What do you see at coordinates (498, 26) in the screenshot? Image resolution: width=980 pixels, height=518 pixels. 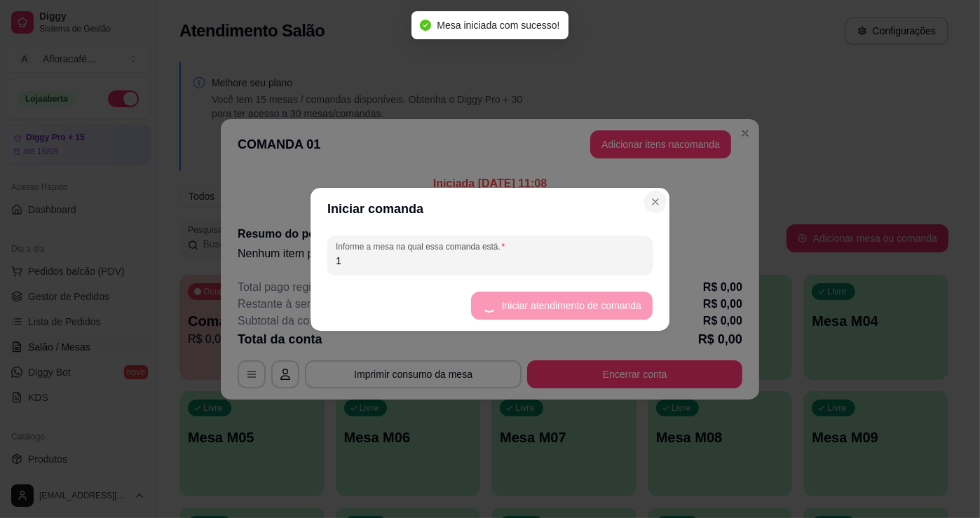 I see `span: Mesa iniciada com sucesso!` at bounding box center [498, 26].